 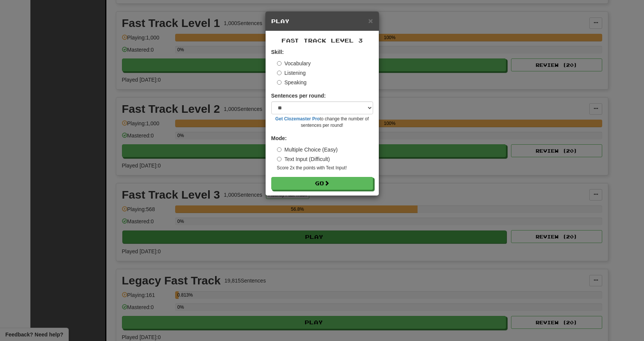 I want to click on label: Listening, so click(x=292, y=73).